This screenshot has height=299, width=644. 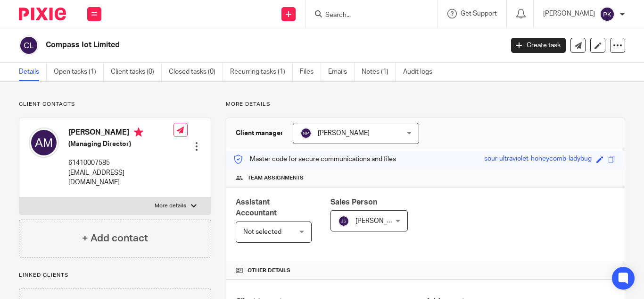 What do you see at coordinates (315, 159) in the screenshot?
I see `p: Master code for secure communications and files` at bounding box center [315, 159].